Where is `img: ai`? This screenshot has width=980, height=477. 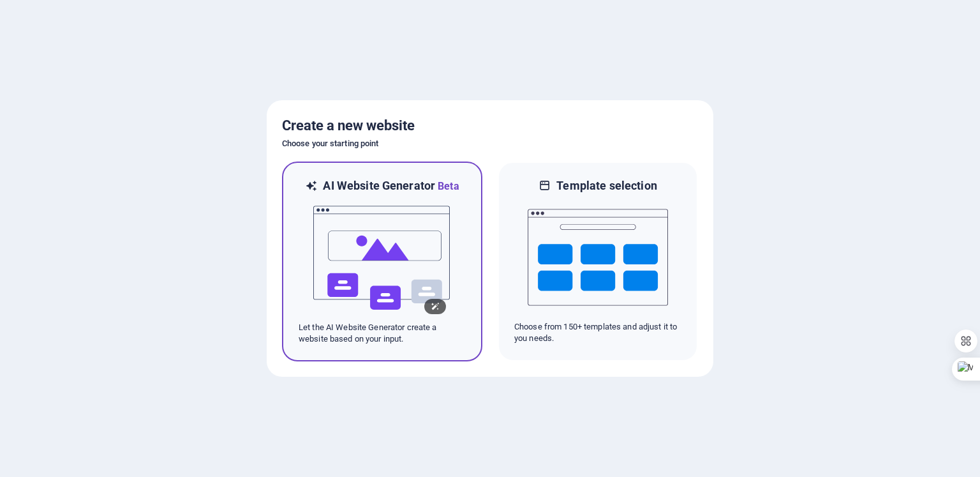 img: ai is located at coordinates (382, 258).